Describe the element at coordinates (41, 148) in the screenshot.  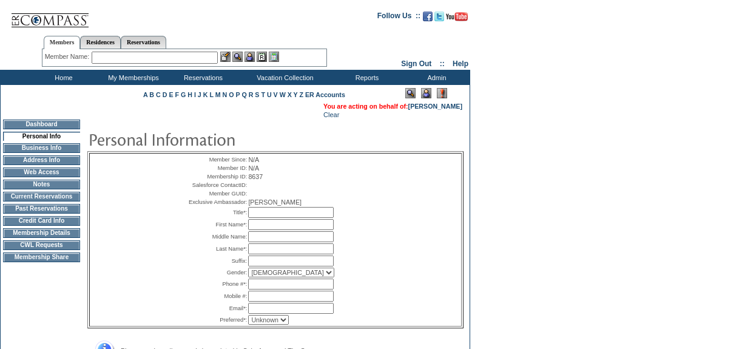
I see `td: Business Info` at that location.